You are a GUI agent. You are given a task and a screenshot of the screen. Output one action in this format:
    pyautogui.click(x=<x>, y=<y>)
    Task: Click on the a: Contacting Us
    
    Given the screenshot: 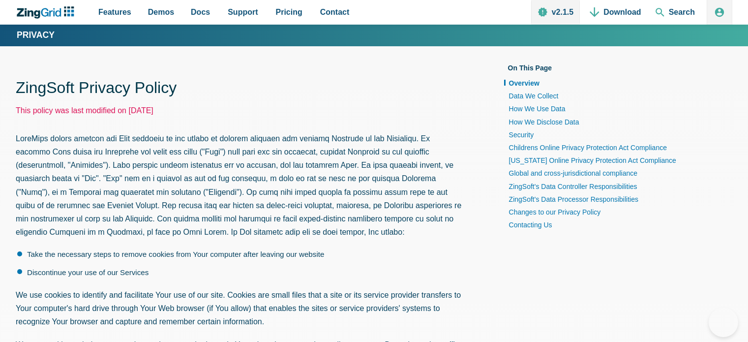 What is the action you would take?
    pyautogui.click(x=590, y=225)
    